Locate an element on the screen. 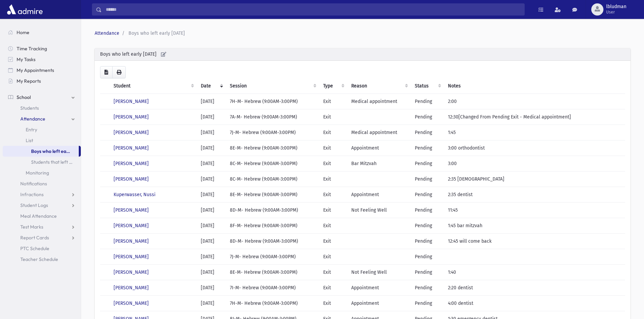 Image resolution: width=644 pixels, height=319 pixels. a: Test Marks is located at coordinates (42, 227).